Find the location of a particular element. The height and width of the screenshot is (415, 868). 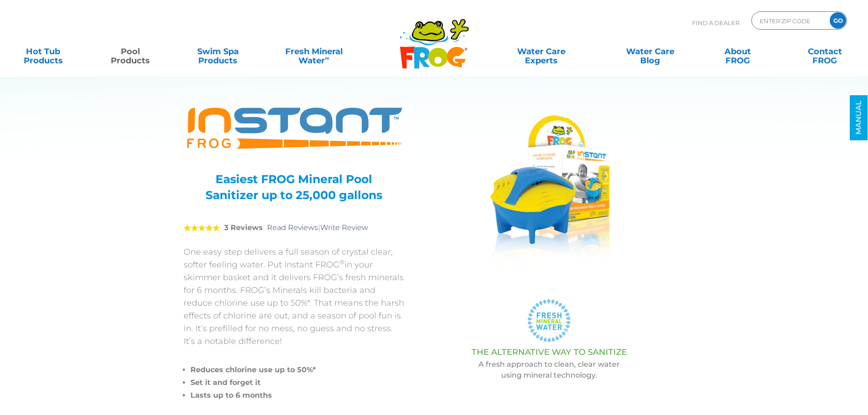

input: Zip Code Form is located at coordinates (789, 21).